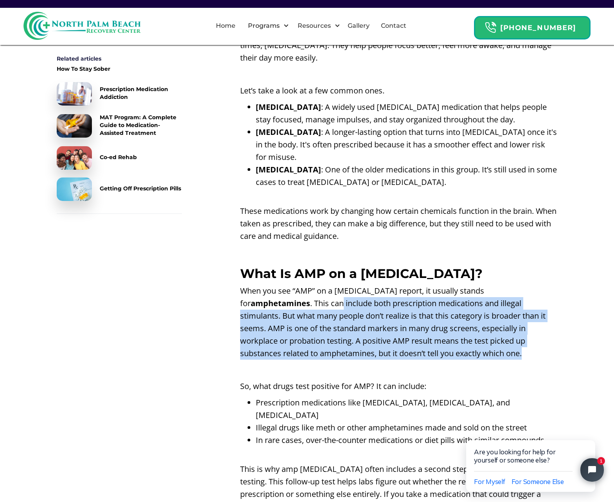 The height and width of the screenshot is (502, 614). What do you see at coordinates (88, 66) in the screenshot?
I see `button: For Someone Else` at bounding box center [88, 66].